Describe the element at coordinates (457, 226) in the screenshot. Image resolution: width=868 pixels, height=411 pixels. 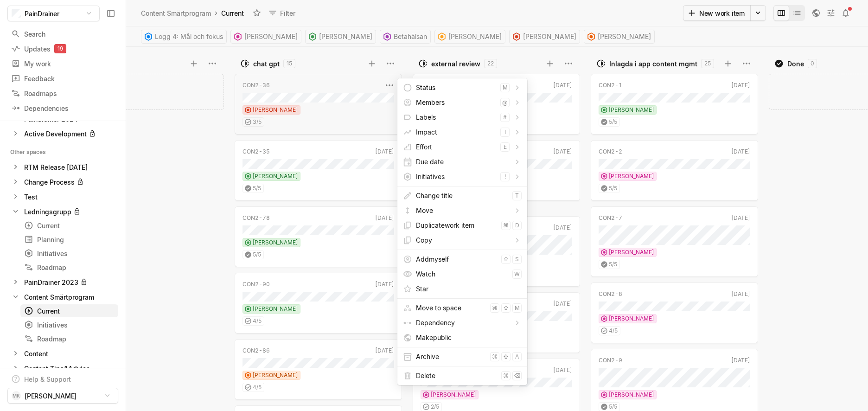
I see `span: Duplicate work item` at that location.